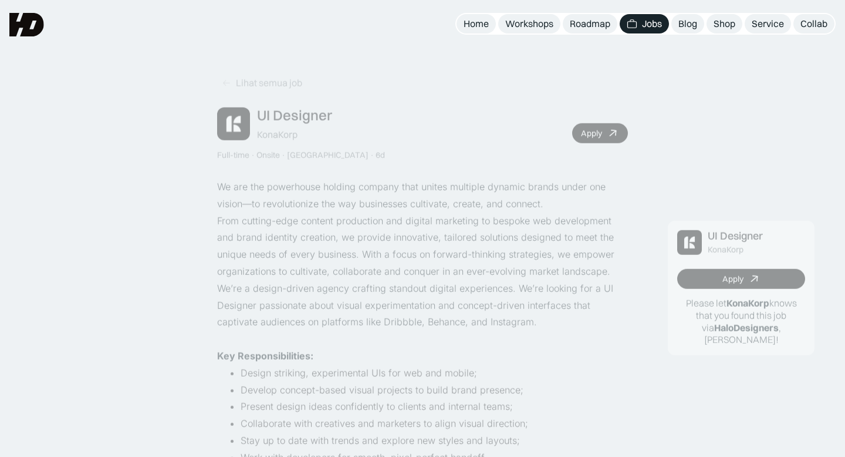 The height and width of the screenshot is (457, 845). I want to click on div: Full-time, so click(233, 154).